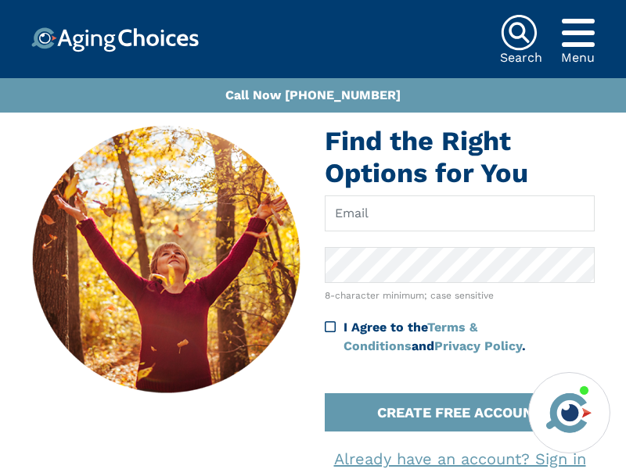 The width and height of the screenshot is (626, 469). I want to click on h1: Find the Right Options for You, so click(459, 157).